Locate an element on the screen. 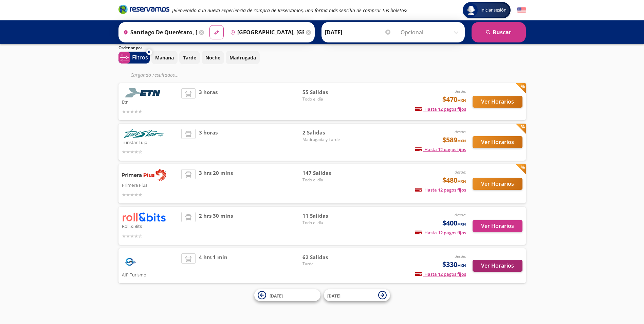 The height and width of the screenshot is (324, 644). p: Turistar Lujo is located at coordinates (150, 142).